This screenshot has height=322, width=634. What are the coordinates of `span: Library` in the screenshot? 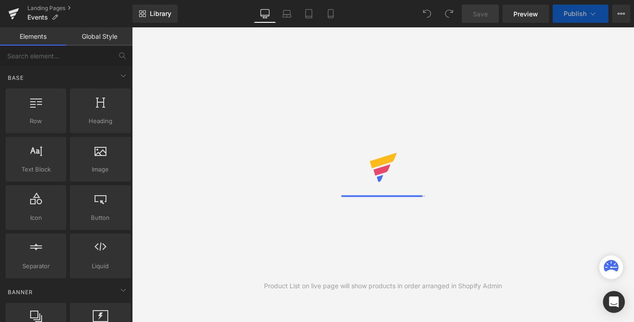 It's located at (160, 14).